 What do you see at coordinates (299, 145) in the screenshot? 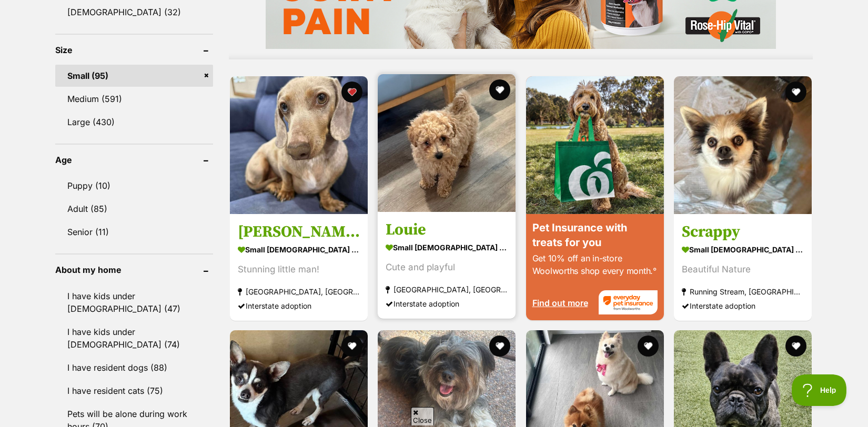
I see `img: Alvin - Dachshund (Miniature) Dog` at bounding box center [299, 145].